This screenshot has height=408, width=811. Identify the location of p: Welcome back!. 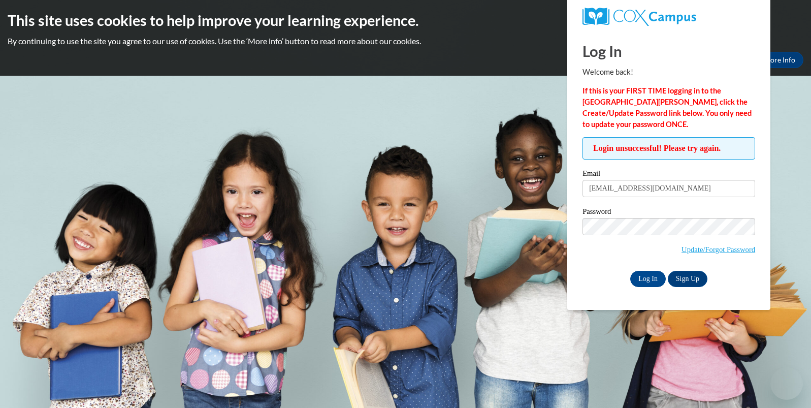
(669, 72).